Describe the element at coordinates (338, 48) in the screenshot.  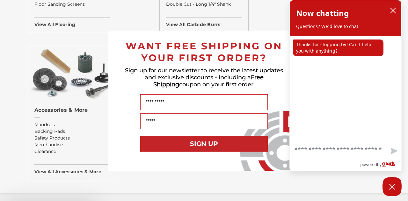
I see `p: Thanks for stopping by! Can I help you with anything?` at that location.